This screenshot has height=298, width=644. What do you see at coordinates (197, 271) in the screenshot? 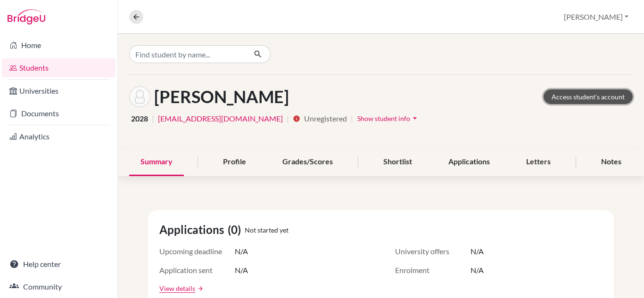
I see `span: Application sent` at bounding box center [197, 271].